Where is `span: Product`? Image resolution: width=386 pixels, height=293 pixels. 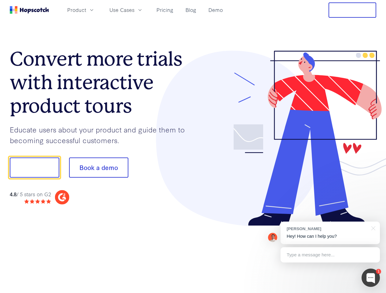
span: Product is located at coordinates (77, 10).